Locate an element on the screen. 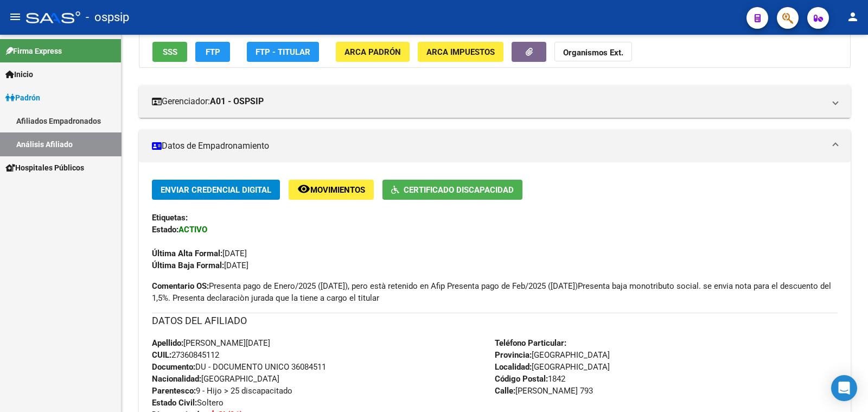 This screenshot has height=412, width=868. span: ARCA Padrón is located at coordinates (373, 52).